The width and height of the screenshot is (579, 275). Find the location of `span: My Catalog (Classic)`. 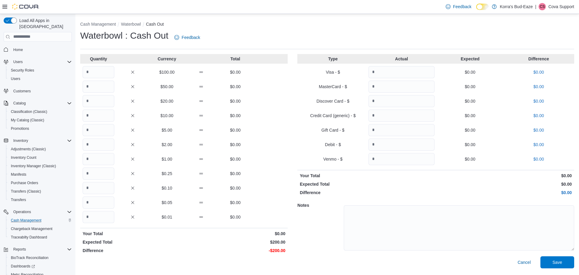

span: My Catalog (Classic) is located at coordinates (27, 120).